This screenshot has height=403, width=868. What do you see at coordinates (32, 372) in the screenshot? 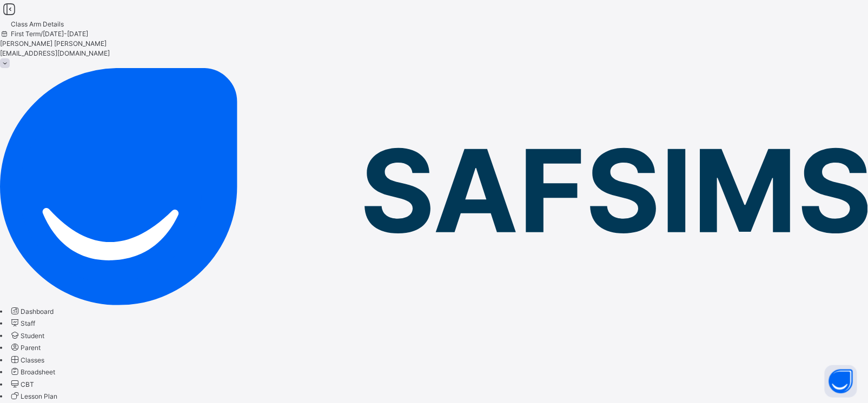
I see `a: Broadsheet` at bounding box center [32, 372].